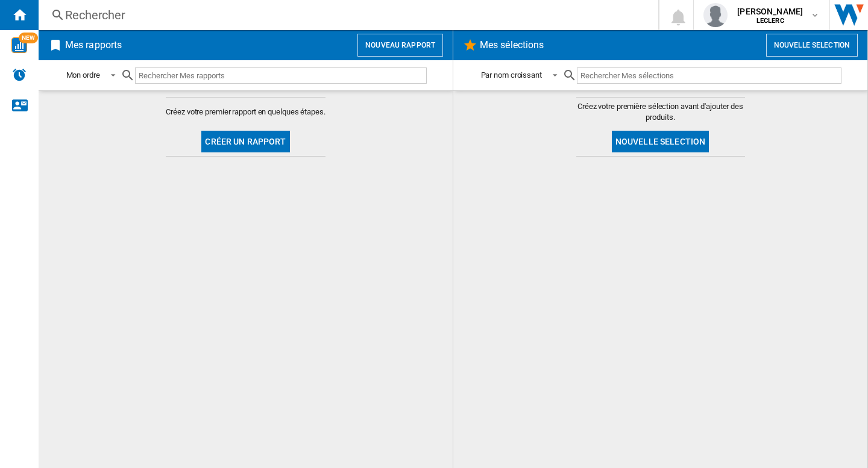 The width and height of the screenshot is (868, 468). I want to click on img: wise-card.svg, so click(20, 45).